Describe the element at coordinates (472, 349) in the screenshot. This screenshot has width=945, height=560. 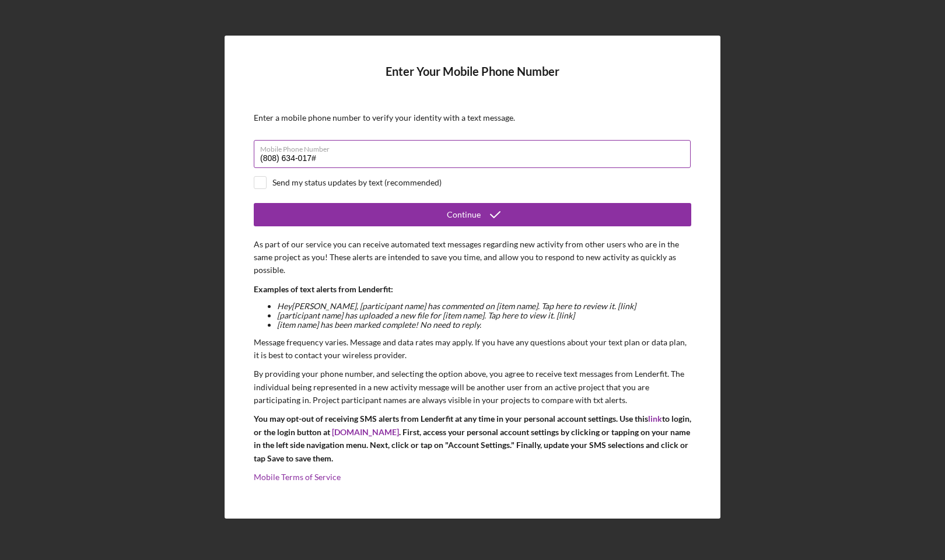
I see `p: Message frequency varies. Message and data rates may apply. If you have any questions about your ...` at that location.